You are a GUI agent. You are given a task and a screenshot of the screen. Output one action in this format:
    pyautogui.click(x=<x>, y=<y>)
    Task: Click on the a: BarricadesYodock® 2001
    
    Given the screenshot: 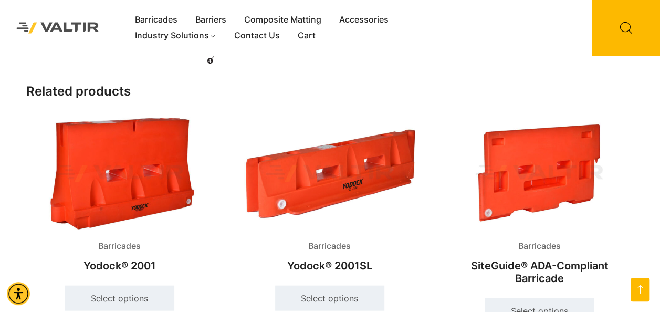 What is the action you would take?
    pyautogui.click(x=120, y=198)
    